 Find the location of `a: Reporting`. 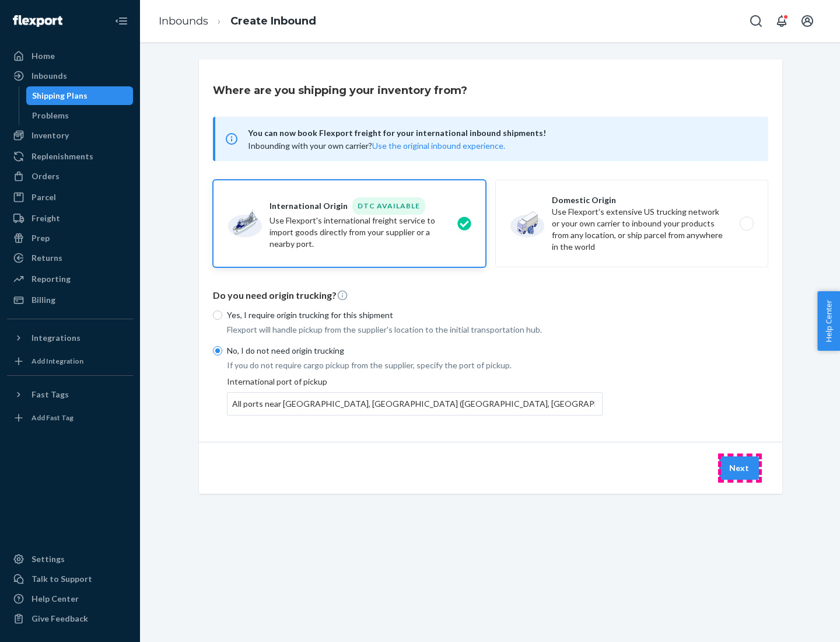

a: Reporting is located at coordinates (70, 279).